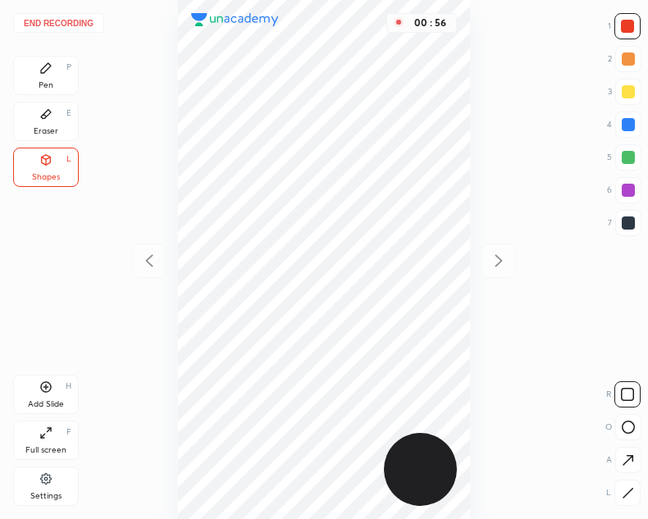 The width and height of the screenshot is (648, 519). Describe the element at coordinates (623, 460) in the screenshot. I see `div: A` at that location.